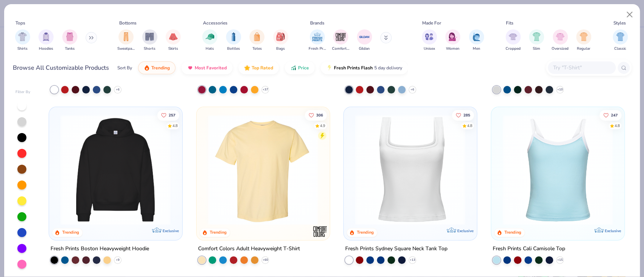  Describe the element at coordinates (317, 23) in the screenshot. I see `div: Brands` at that location.